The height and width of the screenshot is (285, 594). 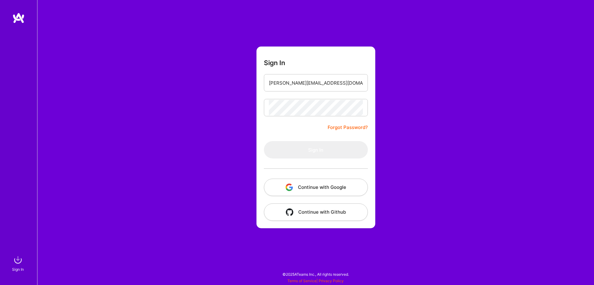 I want to click on button: Continue with Google, so click(x=316, y=187).